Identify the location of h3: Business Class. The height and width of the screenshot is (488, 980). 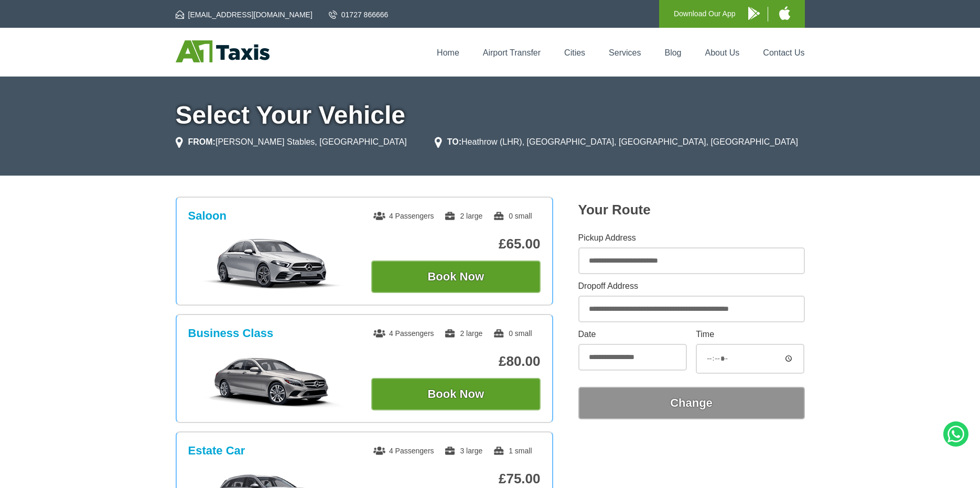
(230, 334).